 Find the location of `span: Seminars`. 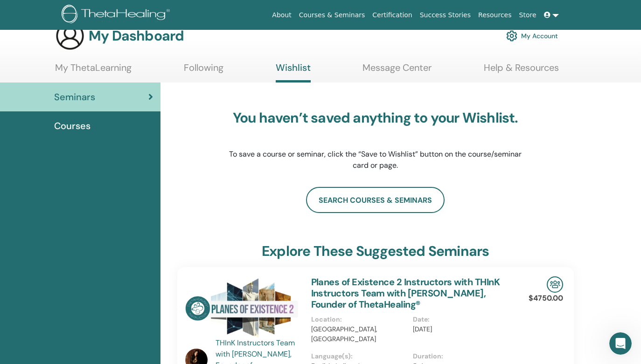

span: Seminars is located at coordinates (75, 97).